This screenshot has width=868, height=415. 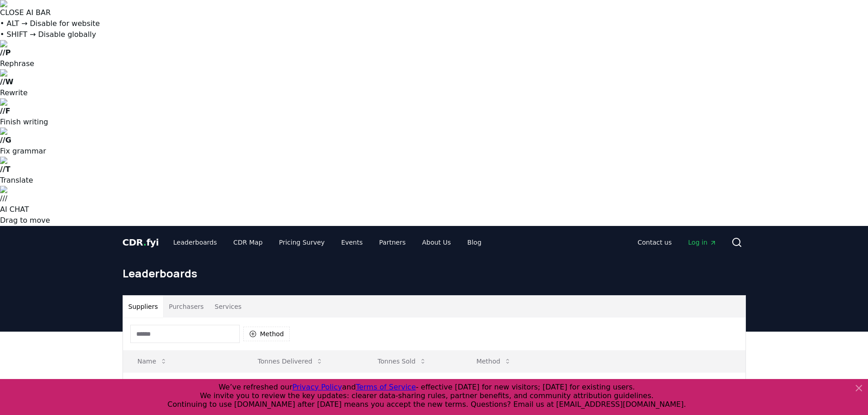 What do you see at coordinates (141, 243) in the screenshot?
I see `span: CDR fyi` at bounding box center [141, 243].